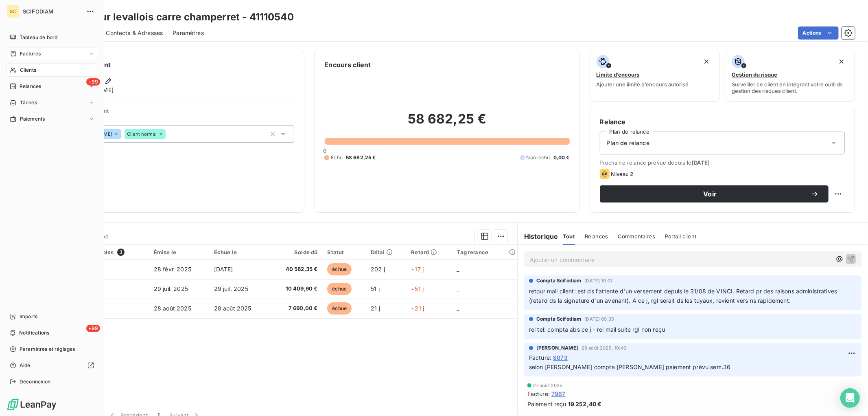 This screenshot has width=868, height=416. I want to click on span: 0, so click(325, 151).